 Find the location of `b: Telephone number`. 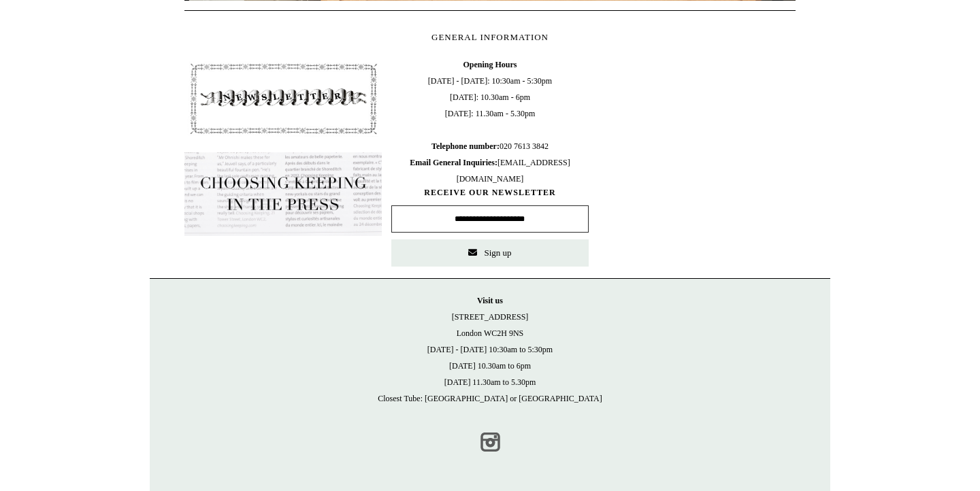

b: Telephone number is located at coordinates (466, 146).